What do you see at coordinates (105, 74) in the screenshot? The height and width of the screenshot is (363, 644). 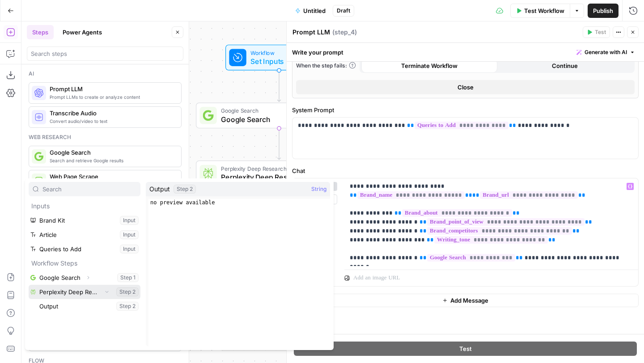 I see `div: Ai` at bounding box center [105, 74].